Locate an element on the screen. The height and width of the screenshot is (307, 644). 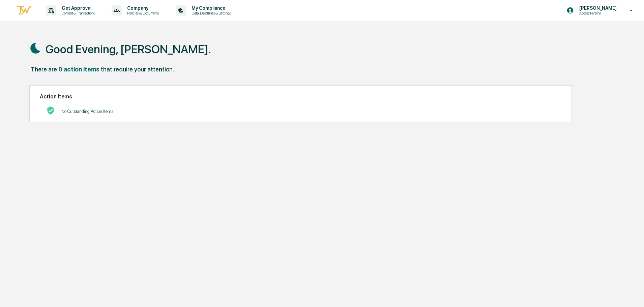
img: No Actions logo is located at coordinates (50, 110).